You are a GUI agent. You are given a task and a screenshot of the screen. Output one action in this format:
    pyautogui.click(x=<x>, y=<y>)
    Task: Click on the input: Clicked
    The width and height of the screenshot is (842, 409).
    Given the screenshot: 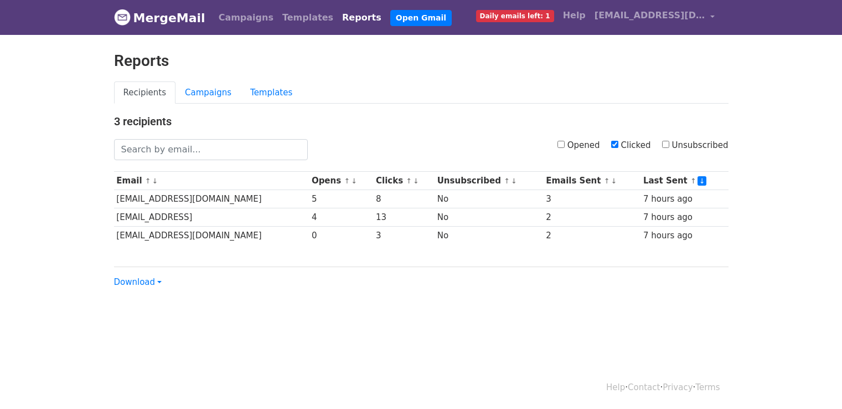 What is the action you would take?
    pyautogui.click(x=614, y=144)
    